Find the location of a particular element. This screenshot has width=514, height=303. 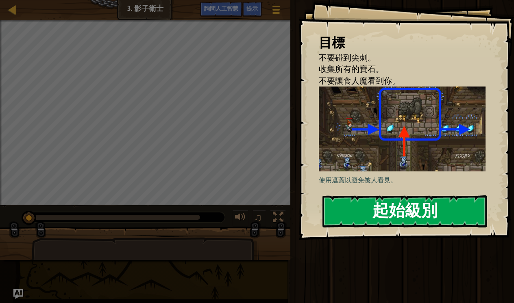

button: 調整音量 is located at coordinates (240, 218).